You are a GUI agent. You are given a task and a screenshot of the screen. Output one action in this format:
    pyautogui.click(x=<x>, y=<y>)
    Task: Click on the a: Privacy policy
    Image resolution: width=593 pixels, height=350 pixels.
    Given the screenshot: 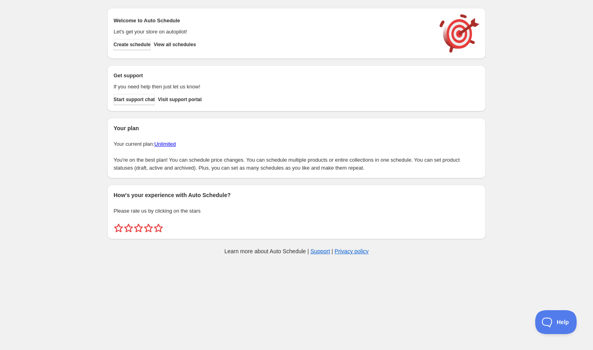 What is the action you would take?
    pyautogui.click(x=352, y=251)
    